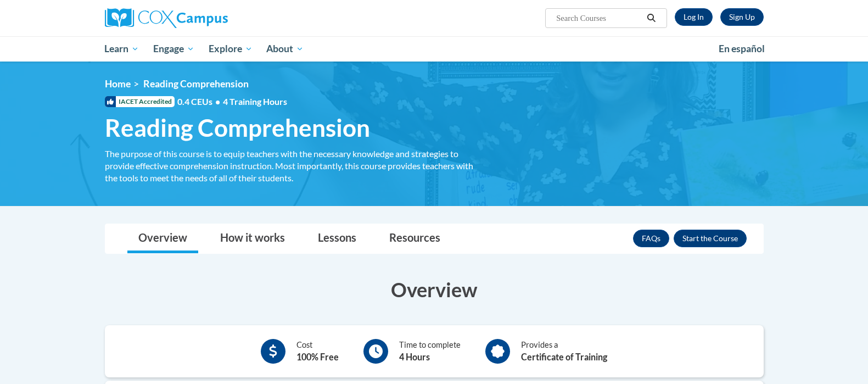  I want to click on a: Log In, so click(693, 17).